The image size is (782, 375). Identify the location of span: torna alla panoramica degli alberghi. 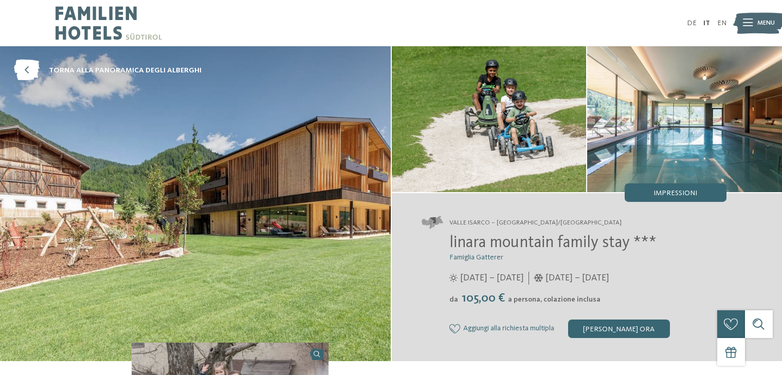
(125, 70).